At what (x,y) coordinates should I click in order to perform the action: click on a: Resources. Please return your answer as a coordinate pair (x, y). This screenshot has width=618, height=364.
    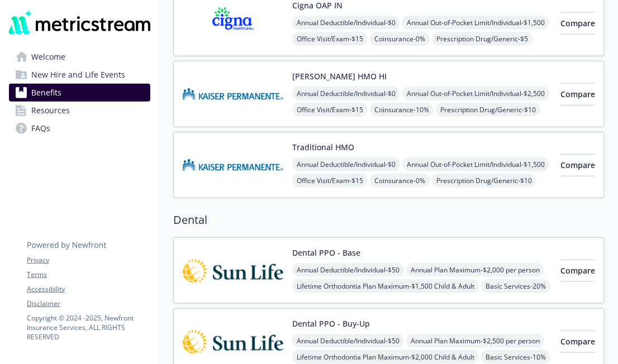
    Looking at the image, I should click on (80, 110).